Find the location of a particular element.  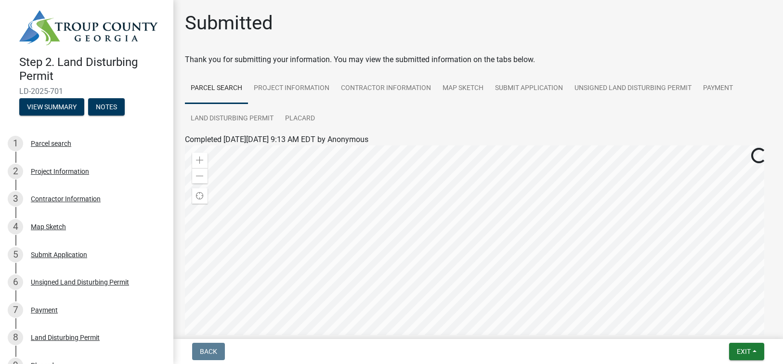

a: Map Sketch is located at coordinates (462, 89).